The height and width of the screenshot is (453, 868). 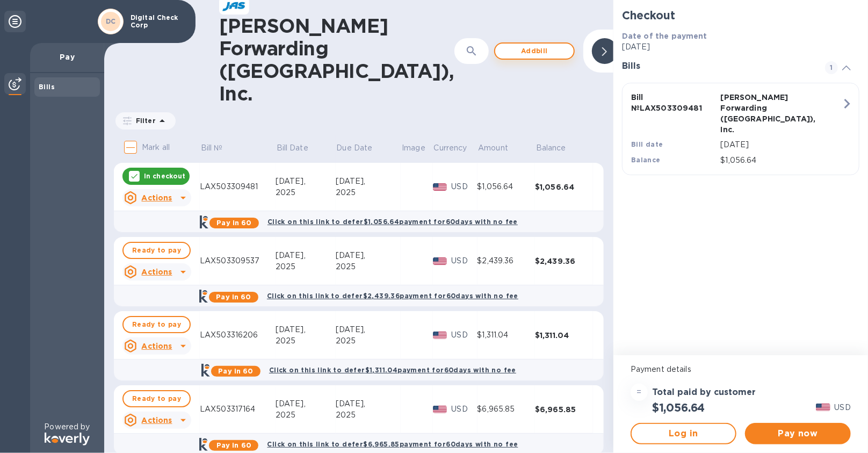 What do you see at coordinates (164, 176) in the screenshot?
I see `p: In checkout` at bounding box center [164, 176].